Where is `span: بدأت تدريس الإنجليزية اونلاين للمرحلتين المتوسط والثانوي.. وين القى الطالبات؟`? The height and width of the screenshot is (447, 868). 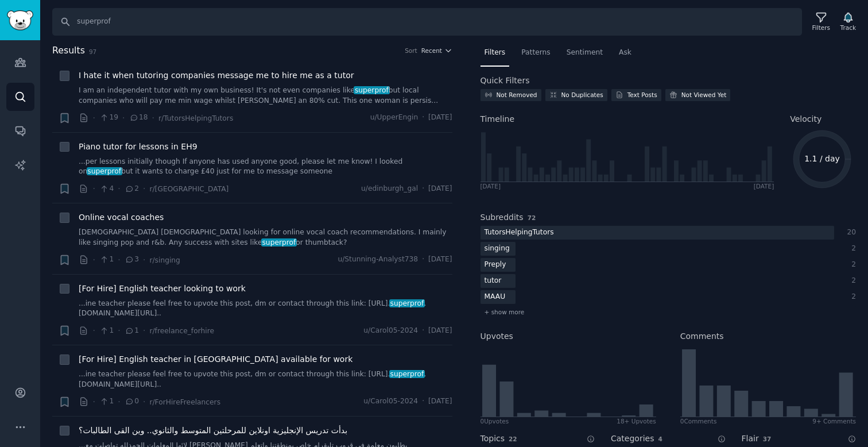
span: بدأت تدريس الإنجليزية اونلاين للمرحلتين المتوسط والثانوي.. وين القى الطالبات؟ is located at coordinates (213, 430).